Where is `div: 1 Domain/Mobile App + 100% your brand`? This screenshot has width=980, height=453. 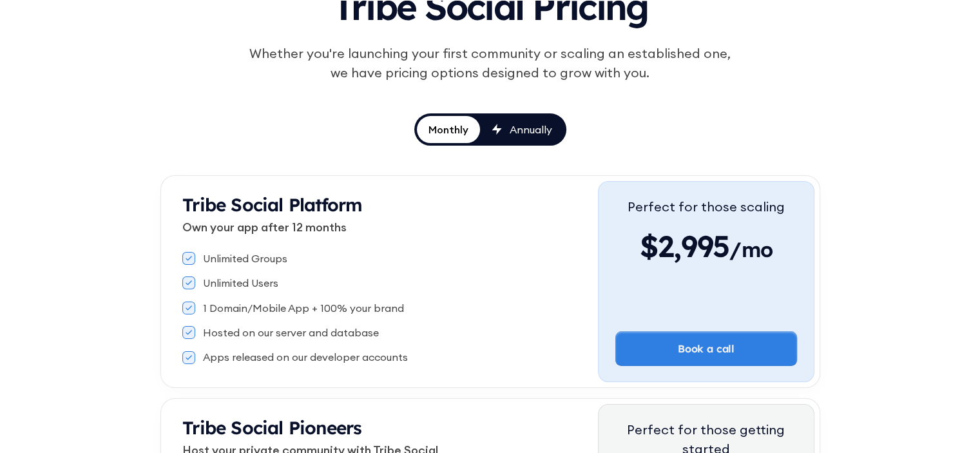
div: 1 Domain/Mobile App + 100% your brand is located at coordinates (304, 308).